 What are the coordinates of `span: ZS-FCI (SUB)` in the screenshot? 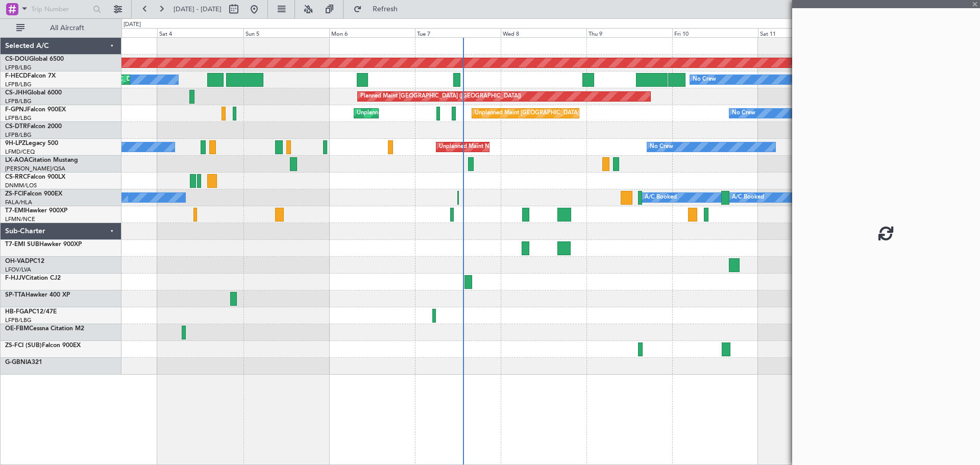 It's located at (24, 345).